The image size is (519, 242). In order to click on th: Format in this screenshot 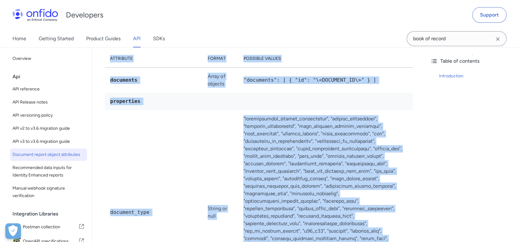, I will do `click(220, 59)`.